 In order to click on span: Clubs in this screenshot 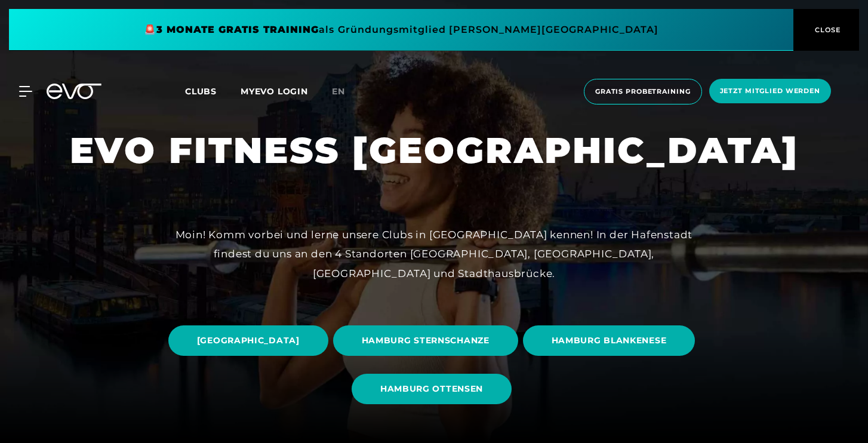, I will do `click(201, 91)`.